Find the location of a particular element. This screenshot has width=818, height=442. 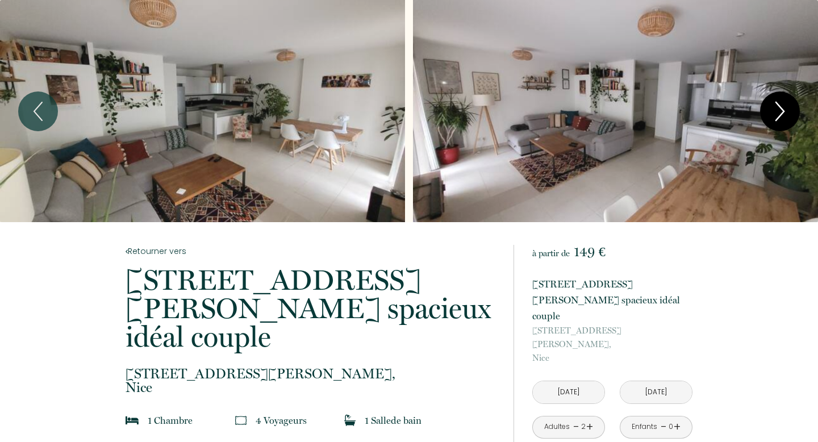

span: 149 € is located at coordinates (590, 252).